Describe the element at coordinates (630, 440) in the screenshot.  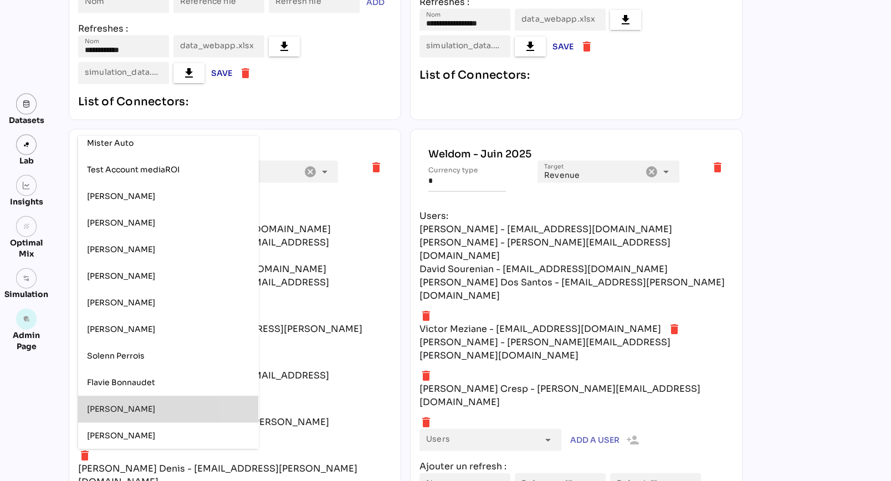
I see `i: person_add` at that location.